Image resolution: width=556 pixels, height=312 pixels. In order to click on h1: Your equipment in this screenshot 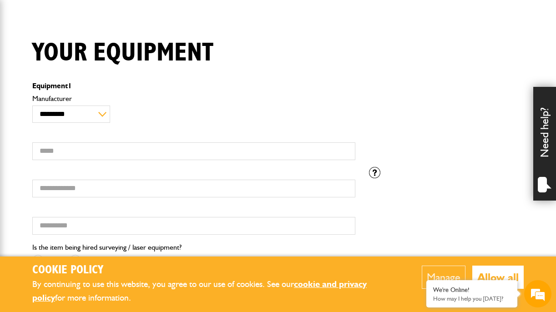, I will do `click(123, 53)`.